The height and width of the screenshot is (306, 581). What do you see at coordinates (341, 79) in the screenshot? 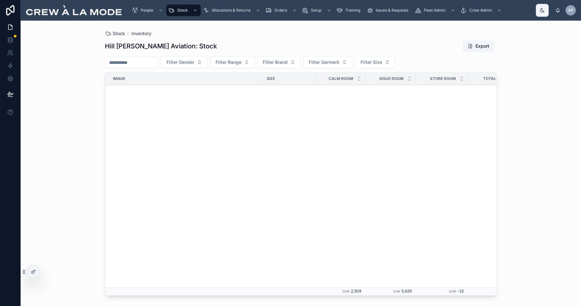
I see `span: CALM Room` at bounding box center [341, 79].